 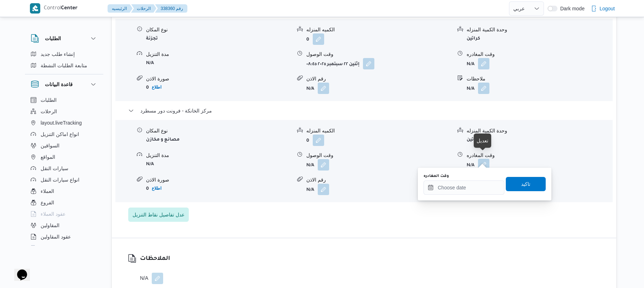 What do you see at coordinates (158, 215) in the screenshot?
I see `span: عدل تفاصيل نقاط التنزيل` at bounding box center [158, 215].